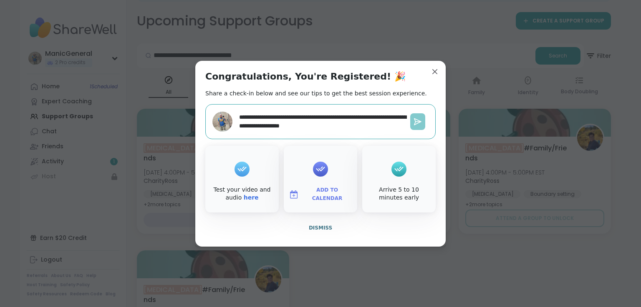 The height and width of the screenshot is (307, 641). What do you see at coordinates (242, 194) in the screenshot?
I see `div: Test your video and audio` at bounding box center [242, 194].